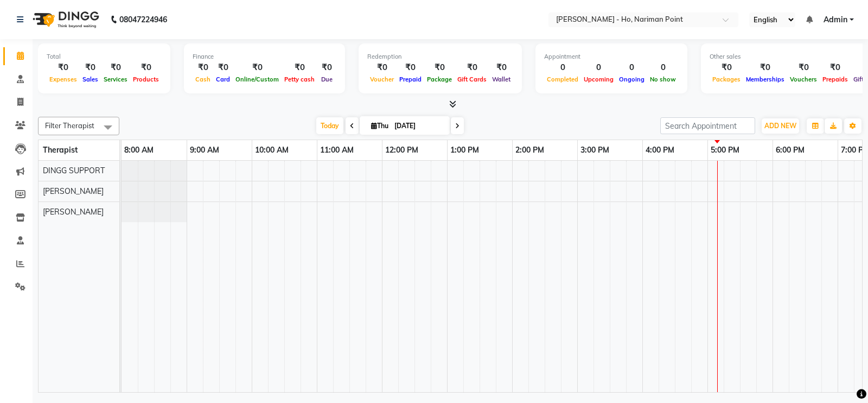  Describe the element at coordinates (631, 79) in the screenshot. I see `span: Ongoing` at that location.